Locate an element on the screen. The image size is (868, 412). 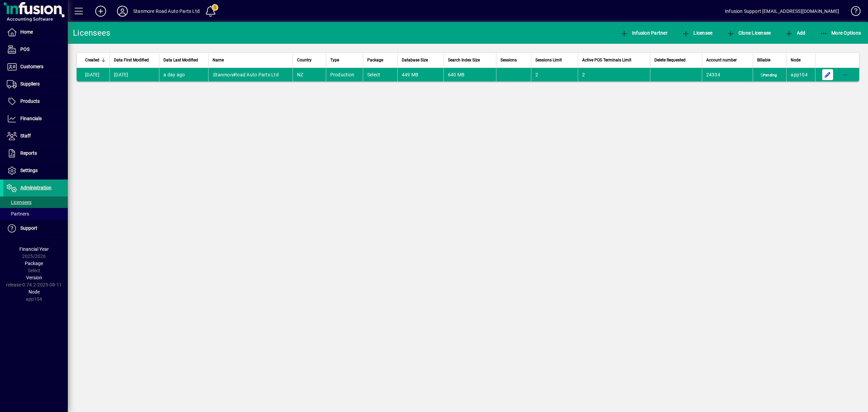
button: Clone Licensee is located at coordinates (749, 33).